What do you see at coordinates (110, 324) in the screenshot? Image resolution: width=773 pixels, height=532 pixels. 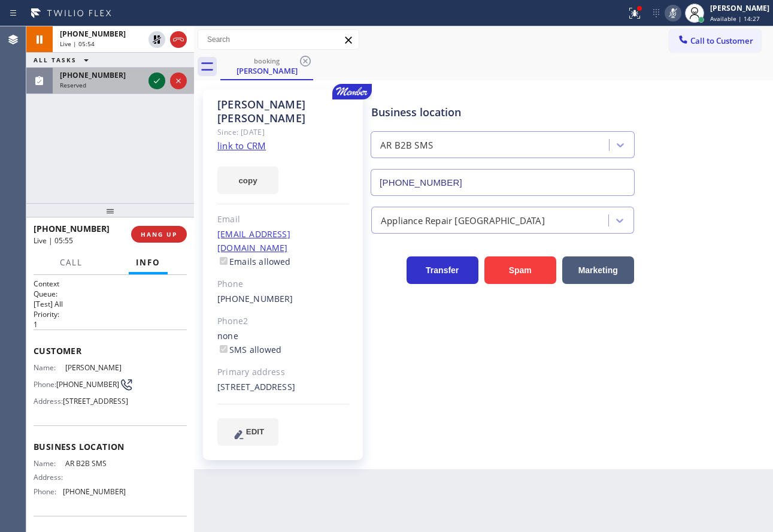 I see `p: 1` at bounding box center [110, 324].